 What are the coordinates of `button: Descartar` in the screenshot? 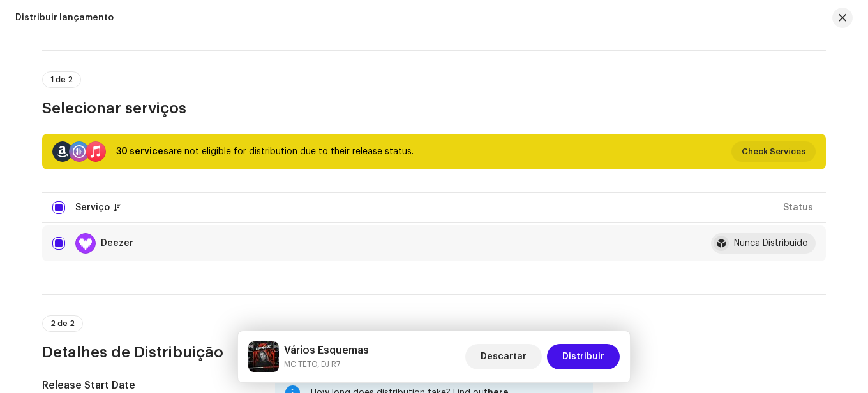 It's located at (503, 357).